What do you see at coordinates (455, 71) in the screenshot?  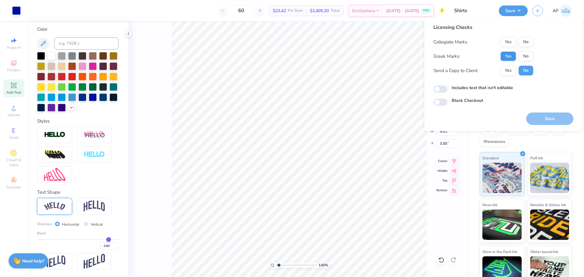 I see `div: Send a Copy to Client` at bounding box center [455, 71].